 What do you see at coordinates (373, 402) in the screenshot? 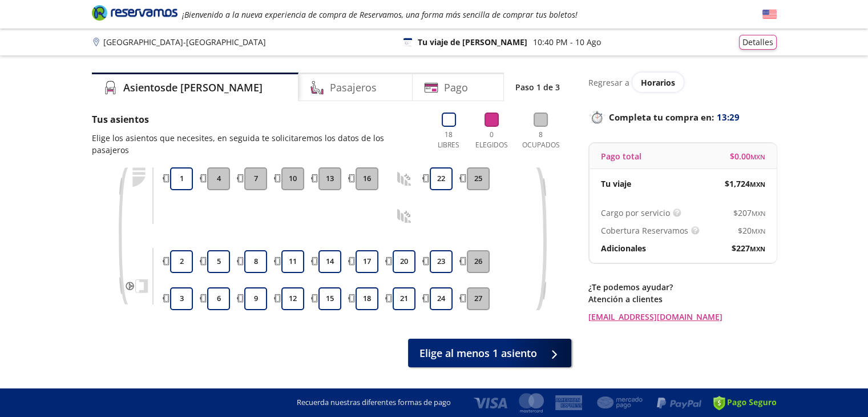
I see `p: Recuerda nuestras diferentes formas de pago` at bounding box center [373, 402].